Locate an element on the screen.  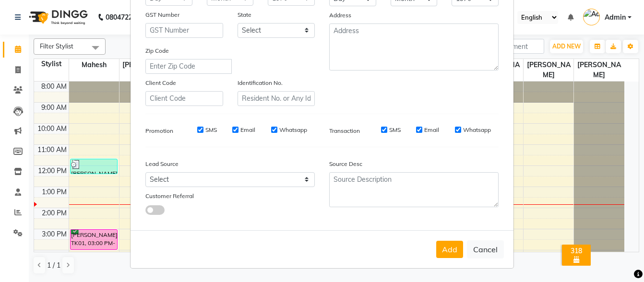
input: Enter Zip Code is located at coordinates (189, 66).